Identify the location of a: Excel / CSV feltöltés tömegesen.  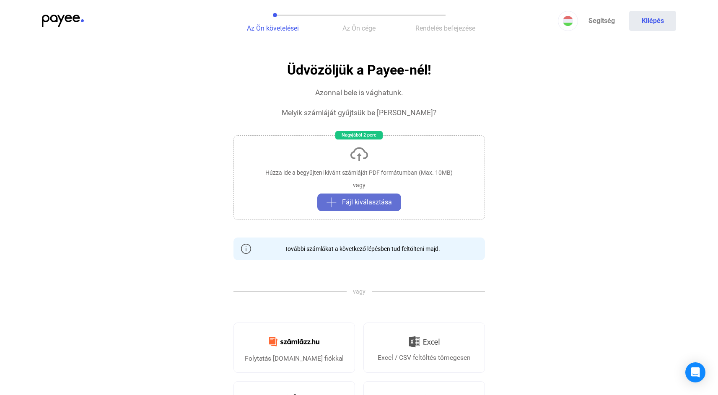
(424, 348).